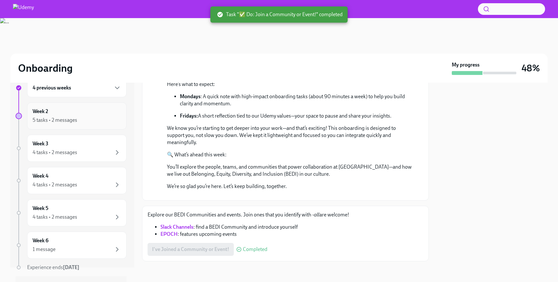  What do you see at coordinates (71, 213) in the screenshot?
I see `a: Week 54 tasks • 2 messages` at bounding box center [71, 213].